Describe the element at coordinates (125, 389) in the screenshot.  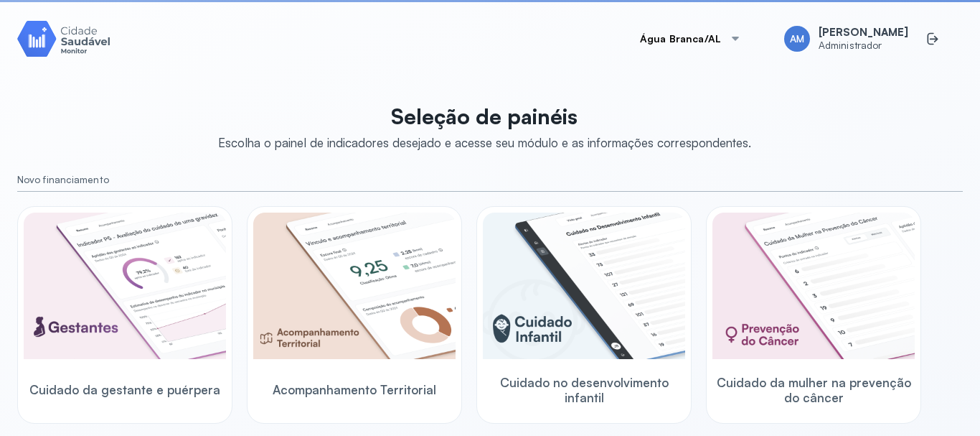
I see `span: Cuidado da gestante e puérpera` at that location.